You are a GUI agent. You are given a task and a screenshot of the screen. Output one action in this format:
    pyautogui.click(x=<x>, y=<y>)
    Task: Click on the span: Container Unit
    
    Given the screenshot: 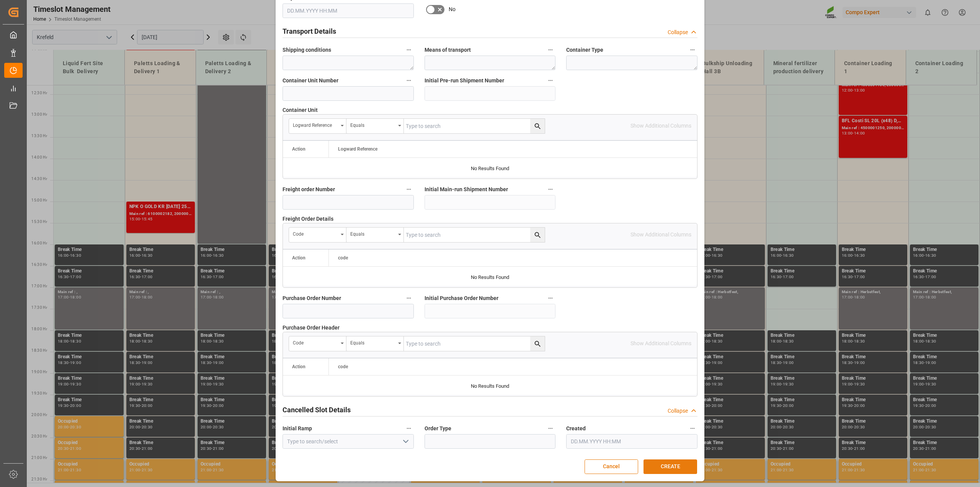 What is the action you would take?
    pyautogui.click(x=300, y=110)
    